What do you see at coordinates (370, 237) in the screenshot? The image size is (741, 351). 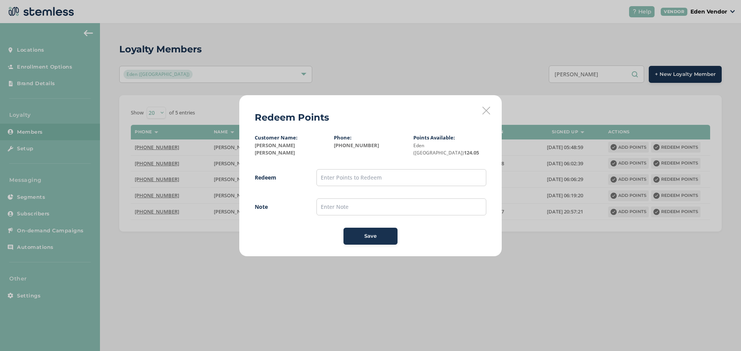 I see `button: Save` at bounding box center [370, 237].